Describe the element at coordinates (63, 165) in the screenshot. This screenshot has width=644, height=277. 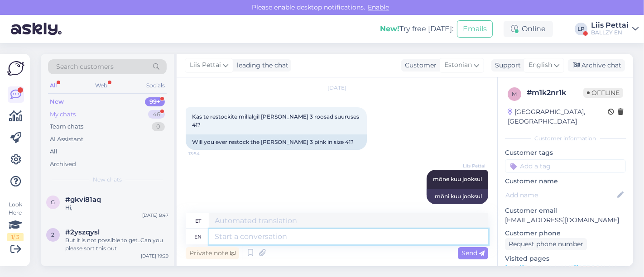
I see `div: Archived` at that location.